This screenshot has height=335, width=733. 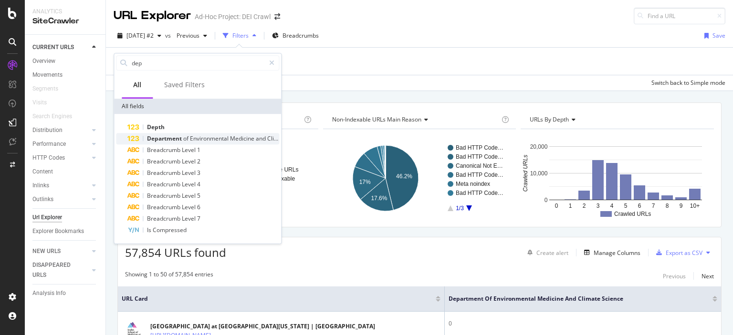 I want to click on div: NEW URLS, so click(x=46, y=251).